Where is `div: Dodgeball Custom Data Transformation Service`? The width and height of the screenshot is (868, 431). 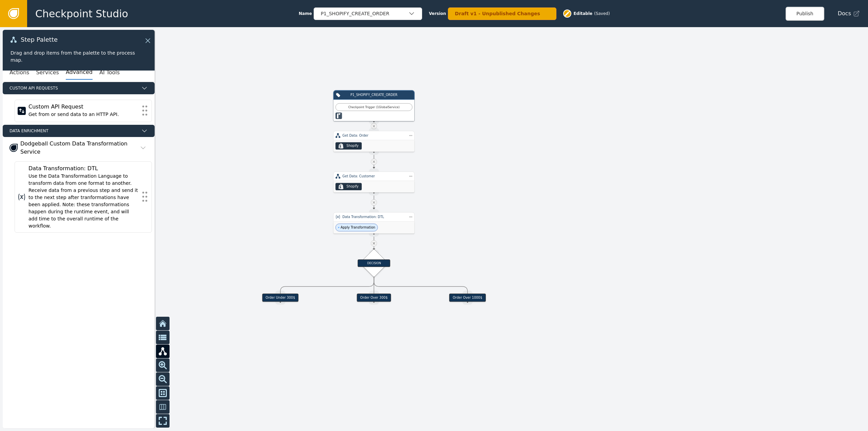 div: Dodgeball Custom Data Transformation Service is located at coordinates (80, 148).